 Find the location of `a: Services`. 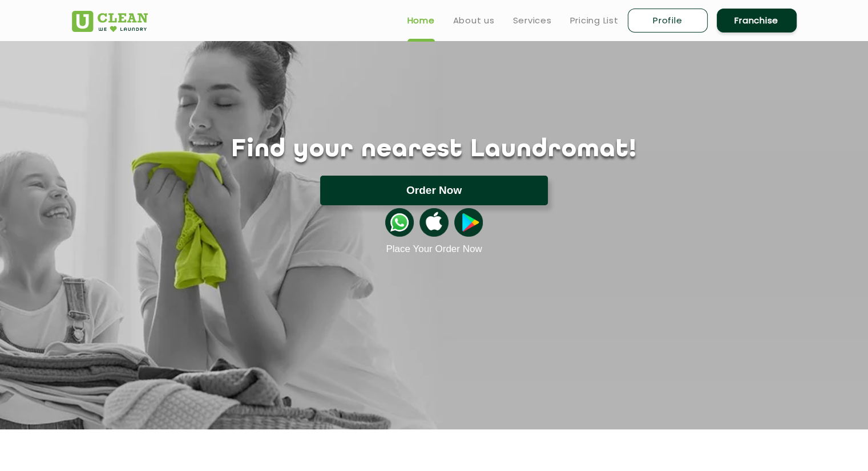

a: Services is located at coordinates (532, 21).